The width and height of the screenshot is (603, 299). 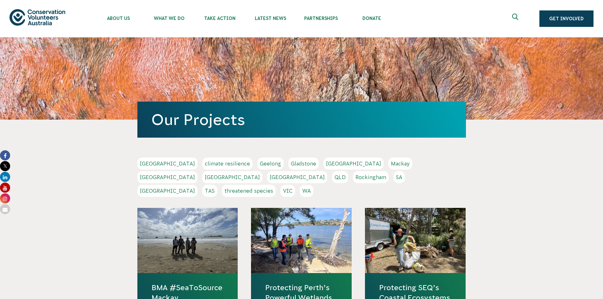 I want to click on img: logo.svg, so click(x=37, y=17).